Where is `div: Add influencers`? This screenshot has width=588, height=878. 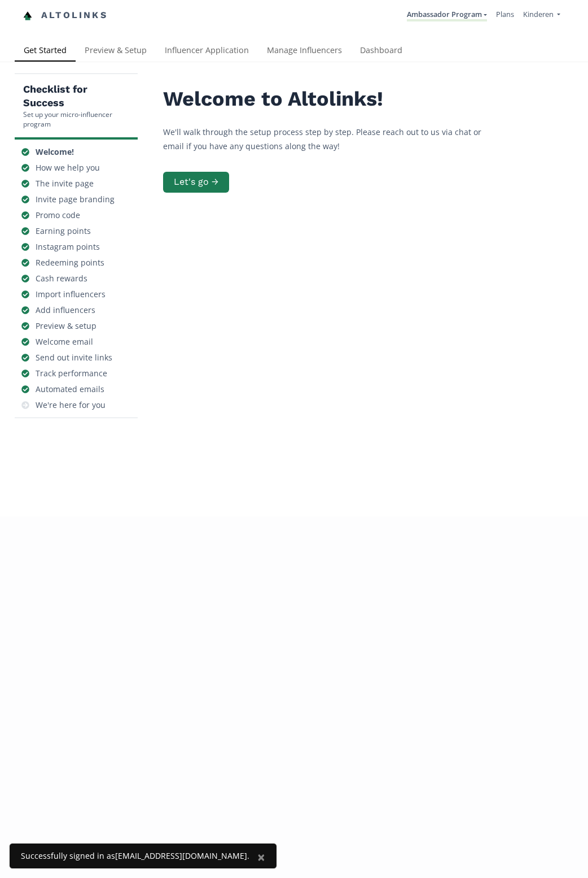 div: Add influencers is located at coordinates (65, 311).